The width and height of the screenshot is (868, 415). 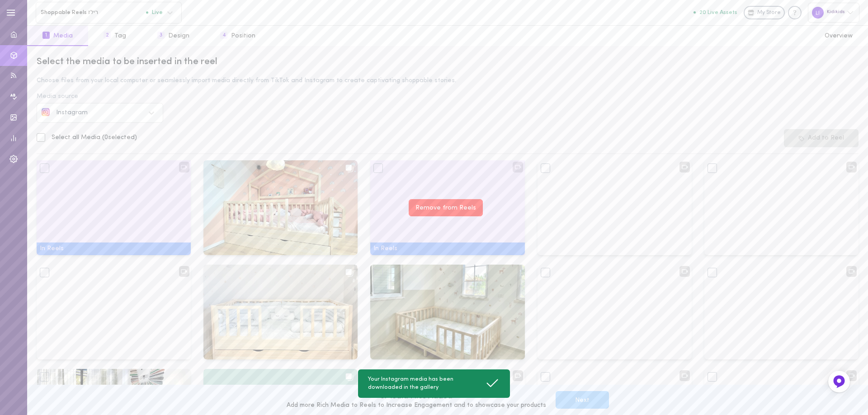 What do you see at coordinates (238, 36) in the screenshot?
I see `button: 4Position` at bounding box center [238, 36].